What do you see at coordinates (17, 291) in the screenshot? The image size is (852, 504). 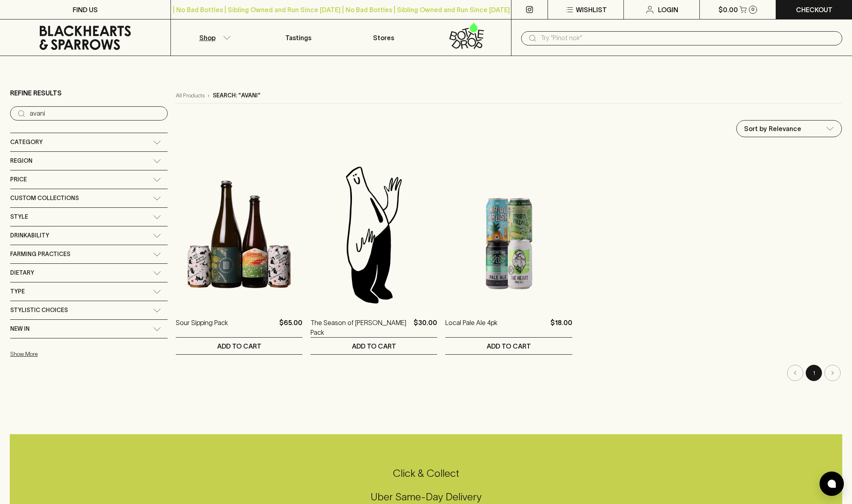 I see `span: Type` at bounding box center [17, 291].